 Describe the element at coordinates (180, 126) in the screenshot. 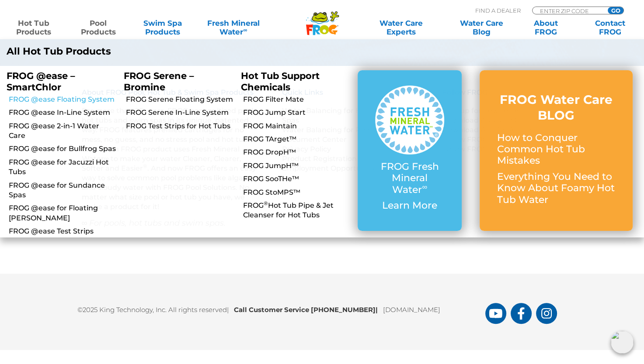

I see `a: FROG Test Strips for Hot Tubs` at that location.